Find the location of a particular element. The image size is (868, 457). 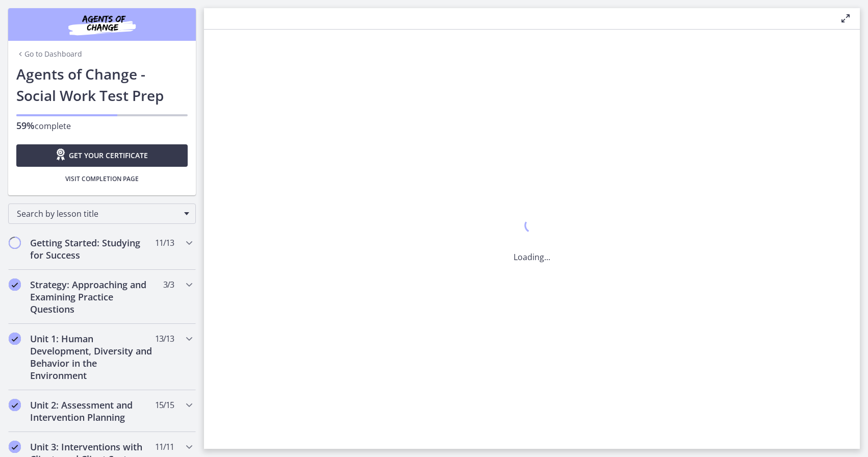

p: Loading... is located at coordinates (532, 258).